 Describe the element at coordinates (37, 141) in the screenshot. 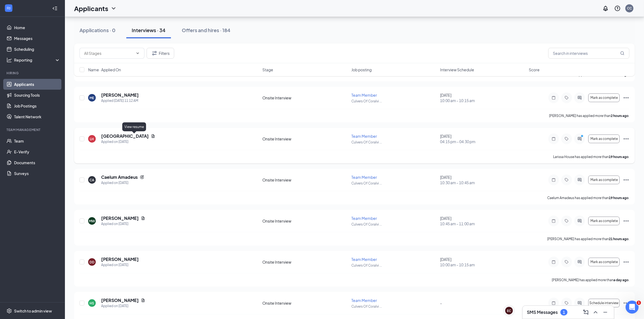

I see `a: Team` at that location.